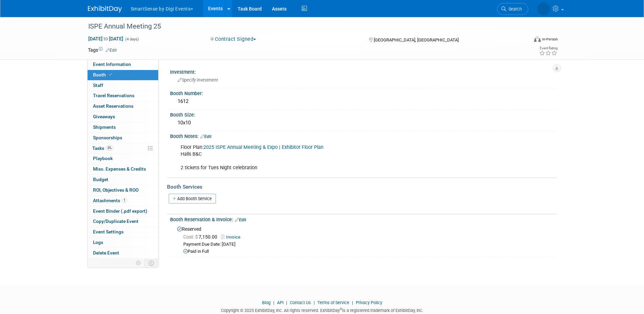 This screenshot has width=644, height=314. Describe the element at coordinates (266, 302) in the screenshot. I see `a: Blog` at that location.